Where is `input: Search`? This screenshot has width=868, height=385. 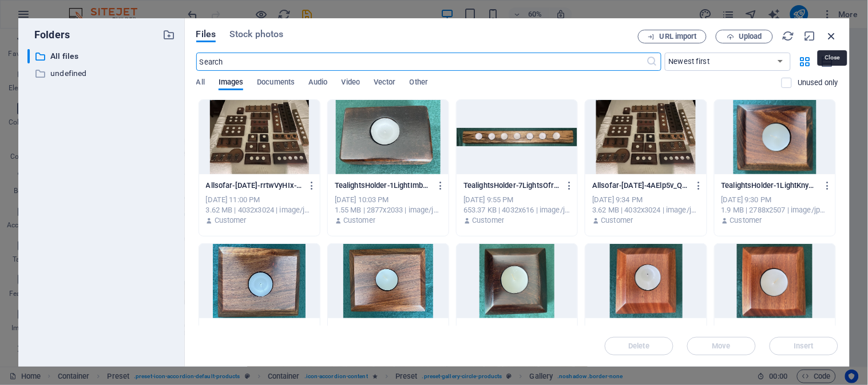
input: Search is located at coordinates (421, 62).